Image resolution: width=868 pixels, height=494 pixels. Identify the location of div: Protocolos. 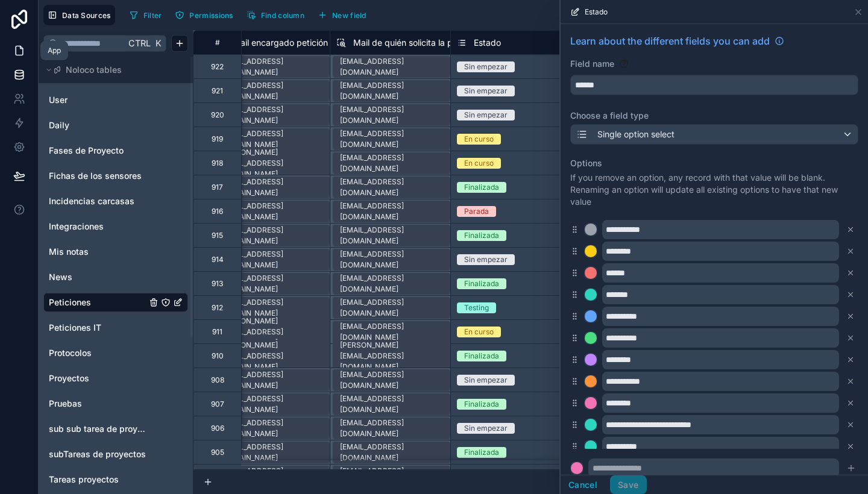
(116, 353).